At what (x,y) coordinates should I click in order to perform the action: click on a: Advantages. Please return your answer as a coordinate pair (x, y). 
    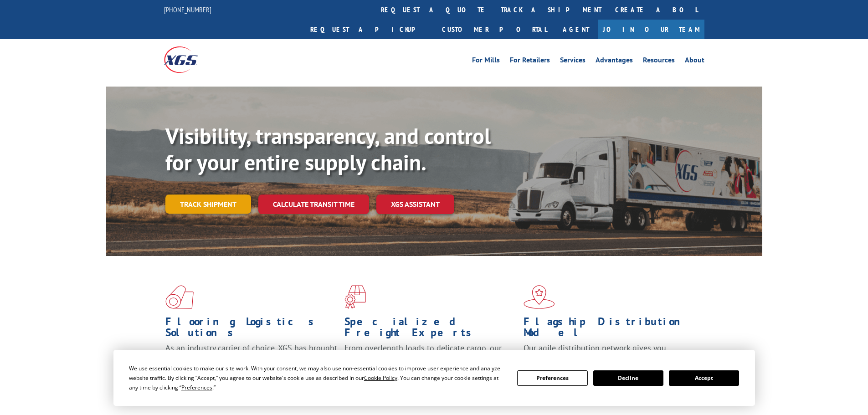
    Looking at the image, I should click on (614, 61).